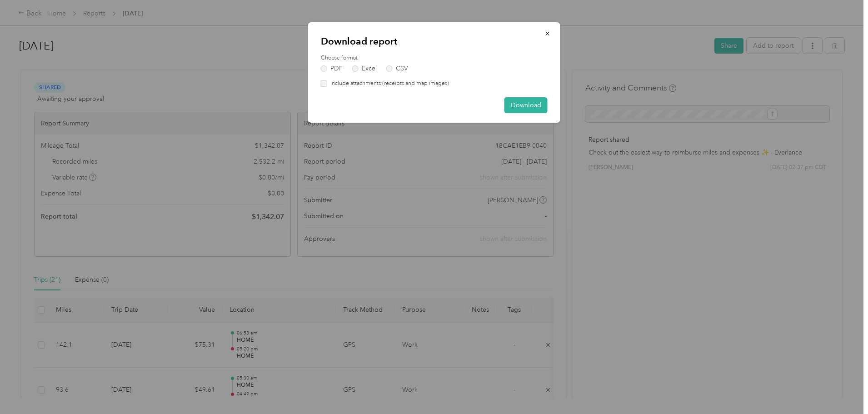 The height and width of the screenshot is (414, 868). I want to click on p: Download report, so click(434, 41).